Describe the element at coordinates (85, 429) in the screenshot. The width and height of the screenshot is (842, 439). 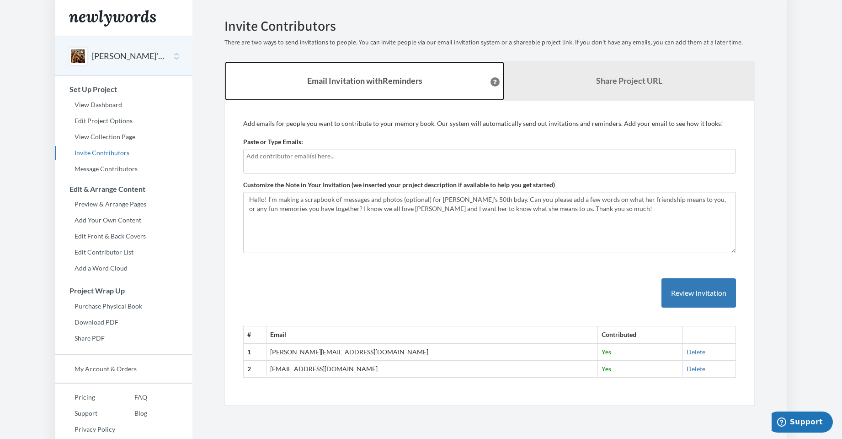
I see `a: Privacy Policy` at that location.